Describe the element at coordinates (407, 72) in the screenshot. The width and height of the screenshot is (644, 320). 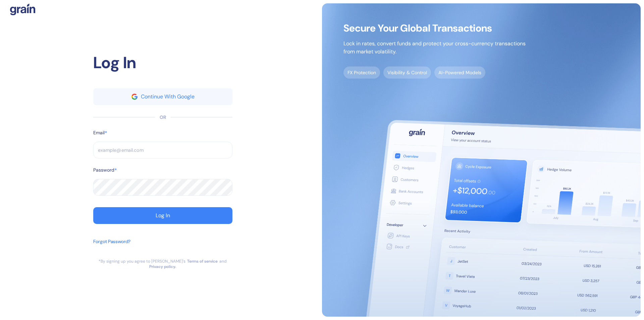
I see `span: Visibility & Control` at that location.